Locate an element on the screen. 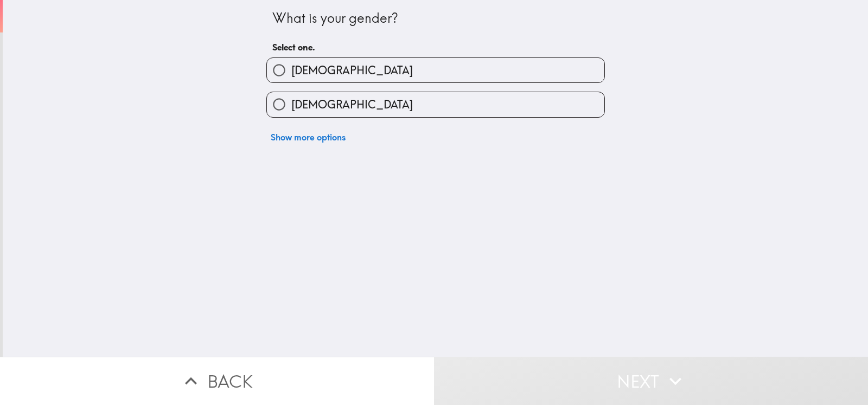 Image resolution: width=868 pixels, height=405 pixels. button: Show more options is located at coordinates (308, 137).